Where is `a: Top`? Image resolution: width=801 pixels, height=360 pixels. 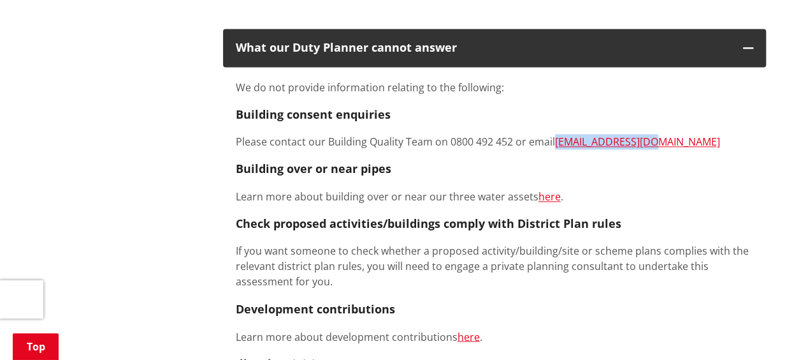 a: Top is located at coordinates (36, 346).